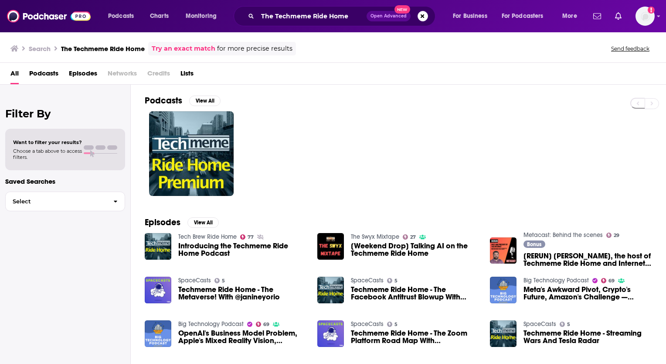  Describe the element at coordinates (158, 289) in the screenshot. I see `img: Techmeme Ride Home - The Metaverse! With @janineyorio` at that location.